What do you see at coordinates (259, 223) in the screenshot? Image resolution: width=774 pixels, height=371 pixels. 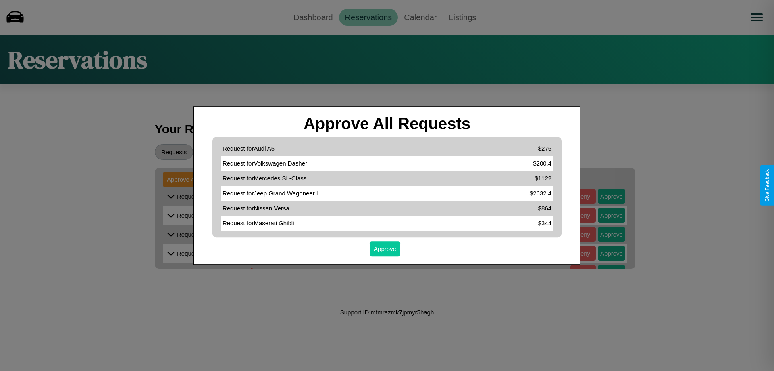 I see `p: Request for Maserati Ghibli` at bounding box center [259, 223].